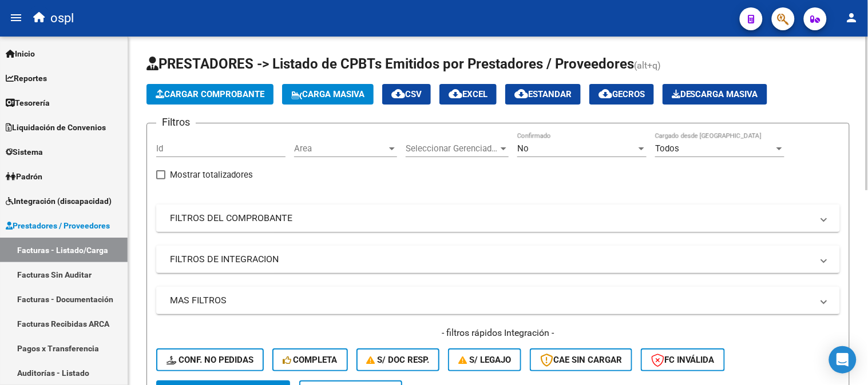  I want to click on div: Open Intercom Messenger, so click(842, 360).